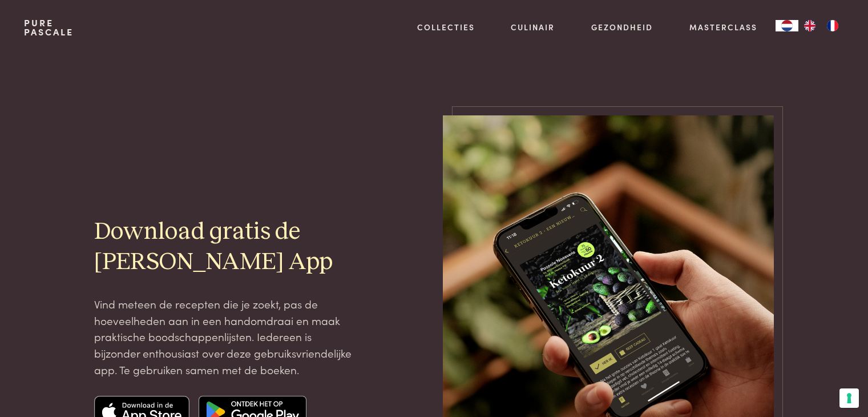  What do you see at coordinates (810, 26) in the screenshot?
I see `aside: Language selected: Nederlands` at bounding box center [810, 26].